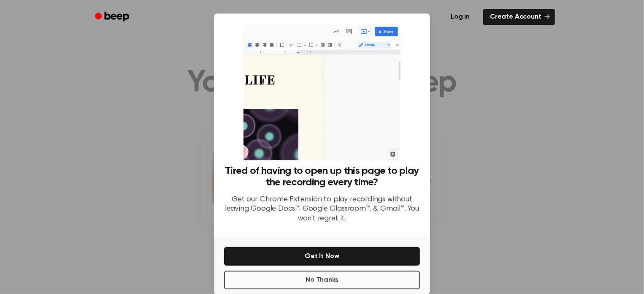  What do you see at coordinates (322, 256) in the screenshot?
I see `button: Get It Now` at bounding box center [322, 256].